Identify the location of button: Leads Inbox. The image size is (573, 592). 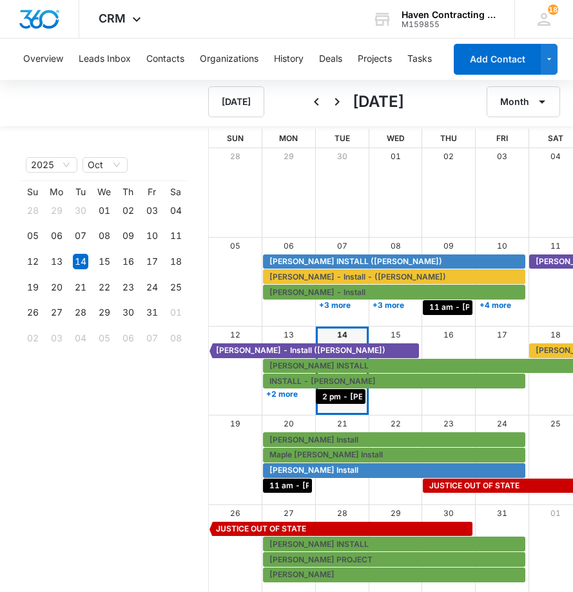
(104, 59).